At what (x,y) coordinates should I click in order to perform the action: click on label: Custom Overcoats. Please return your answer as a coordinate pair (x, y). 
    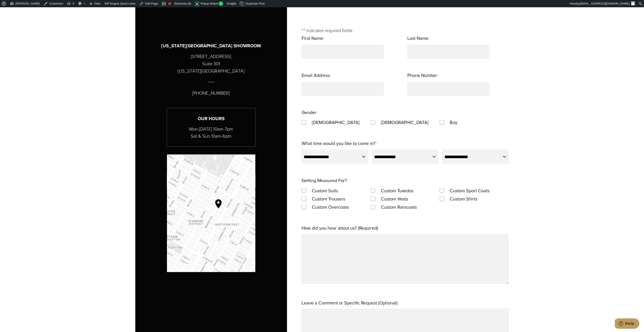
    Looking at the image, I should click on (330, 207).